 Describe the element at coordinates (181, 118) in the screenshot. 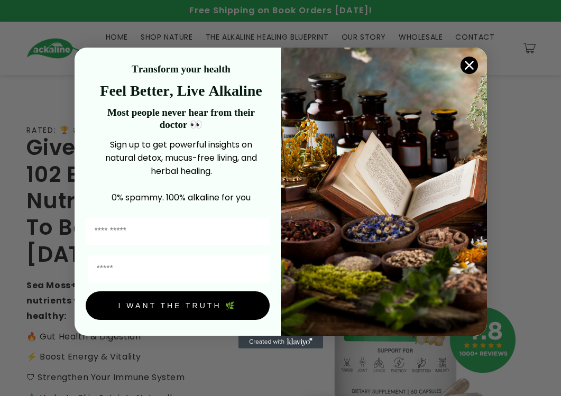

I see `strong: Most people never hear from their doctor 👀` at that location.